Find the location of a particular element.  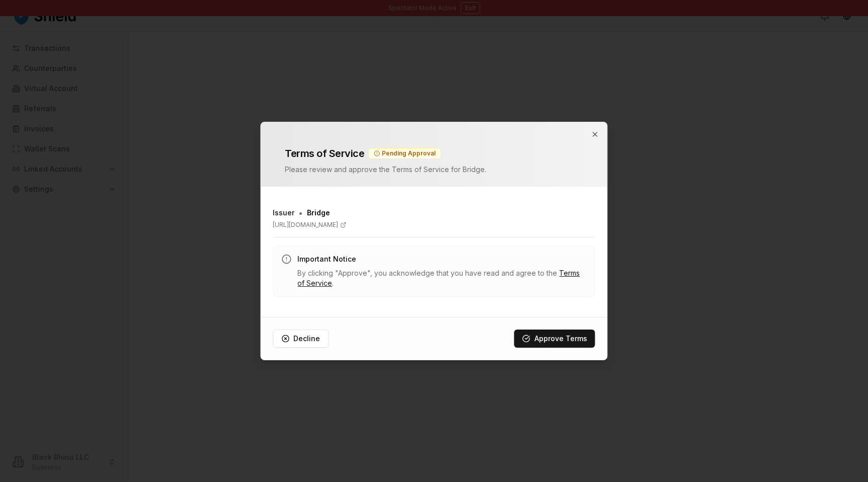

h3: Important Notice is located at coordinates (442, 259).